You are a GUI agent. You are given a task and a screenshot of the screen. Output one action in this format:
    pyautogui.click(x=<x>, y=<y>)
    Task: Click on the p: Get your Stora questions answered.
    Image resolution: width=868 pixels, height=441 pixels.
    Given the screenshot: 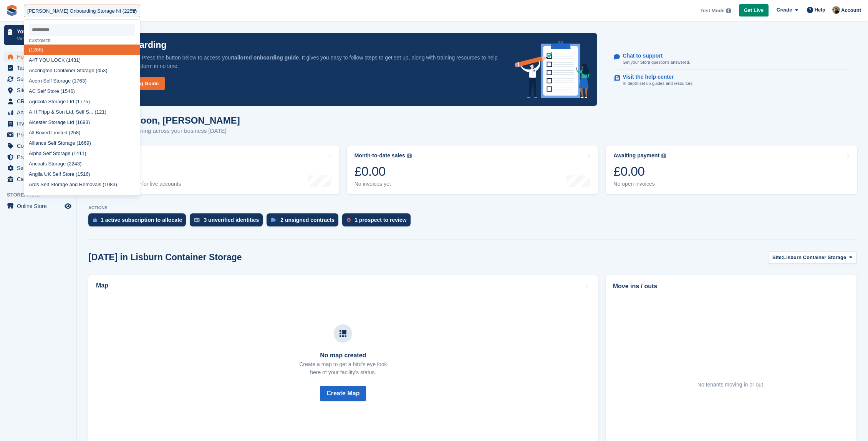 What is the action you would take?
    pyautogui.click(x=656, y=62)
    